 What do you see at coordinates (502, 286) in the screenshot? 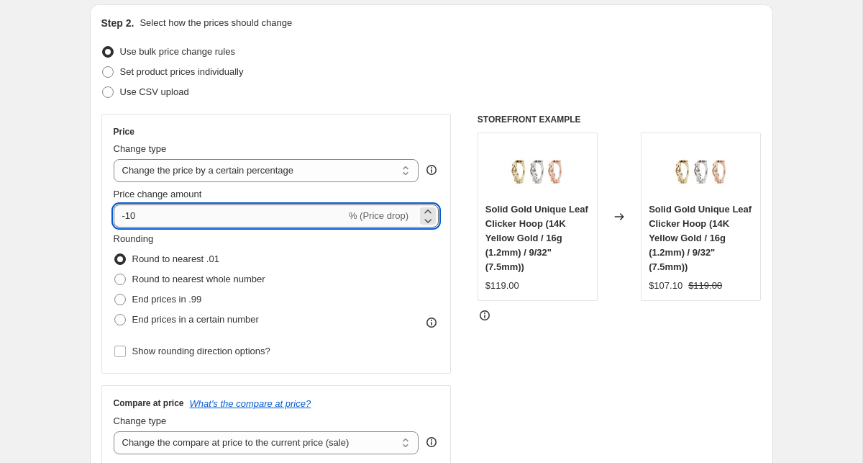
I see `div: $119.00` at bounding box center [502, 286].